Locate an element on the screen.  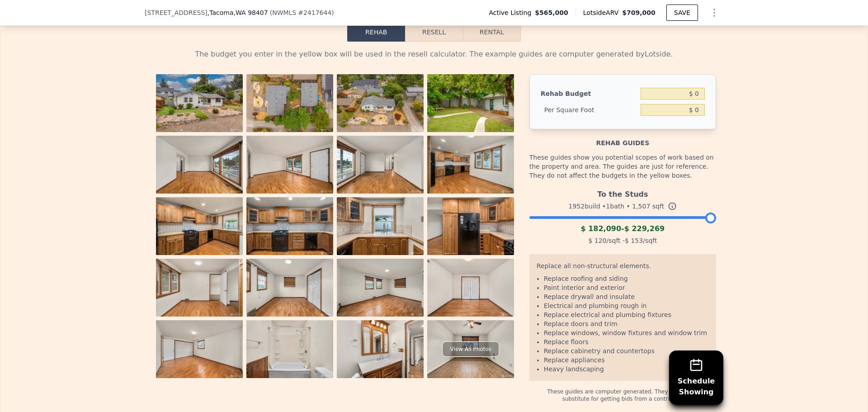
button: SAVE is located at coordinates (682, 12).